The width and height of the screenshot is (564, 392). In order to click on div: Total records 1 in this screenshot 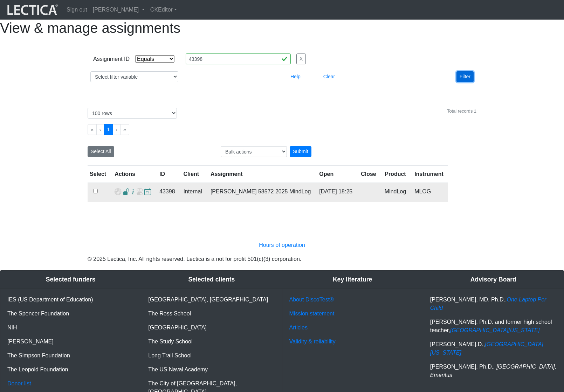, I will do `click(461, 111)`.